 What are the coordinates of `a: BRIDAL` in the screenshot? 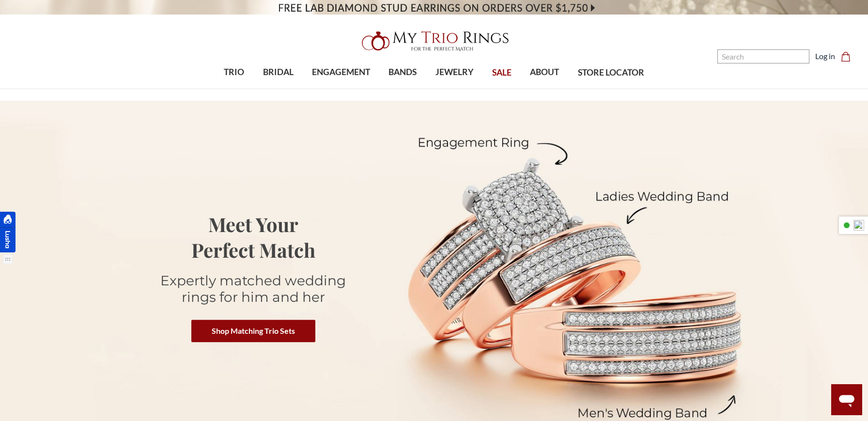 It's located at (278, 72).